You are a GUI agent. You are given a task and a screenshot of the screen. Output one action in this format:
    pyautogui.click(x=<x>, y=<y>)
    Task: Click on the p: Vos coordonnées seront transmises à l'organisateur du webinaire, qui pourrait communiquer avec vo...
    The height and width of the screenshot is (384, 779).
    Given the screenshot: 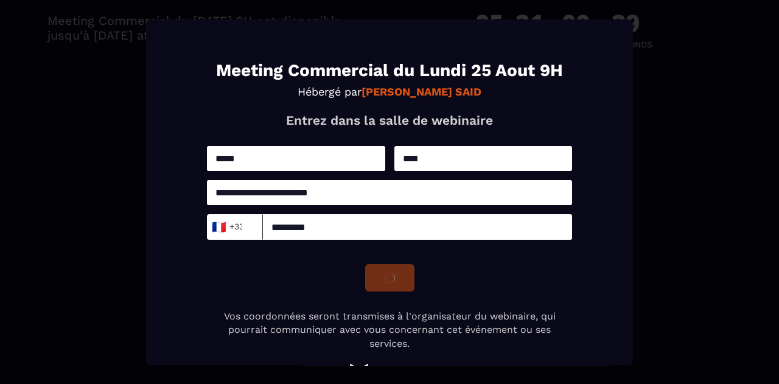 What is the action you would take?
    pyautogui.click(x=389, y=330)
    